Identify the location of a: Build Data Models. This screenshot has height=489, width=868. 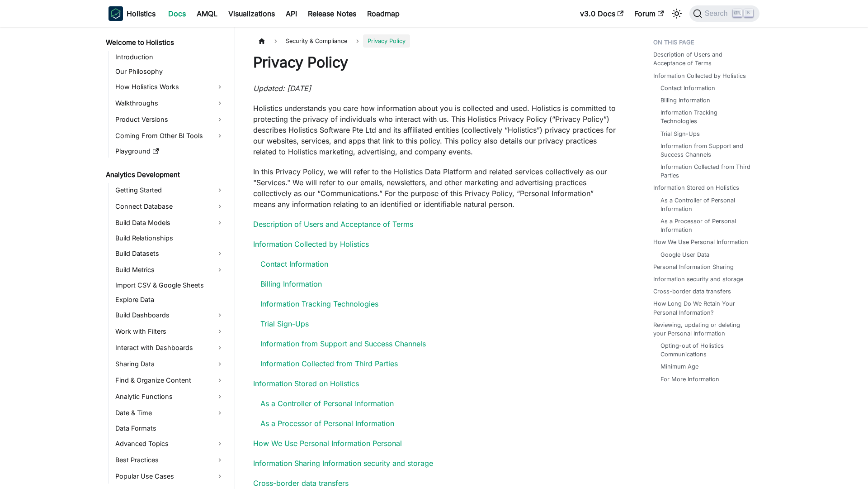
(170, 223).